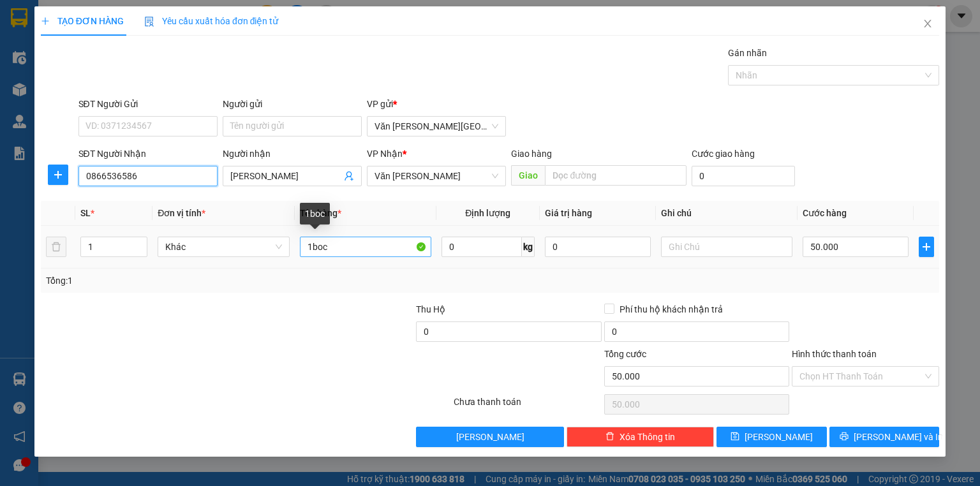  Describe the element at coordinates (928, 25) in the screenshot. I see `button: Close` at that location.